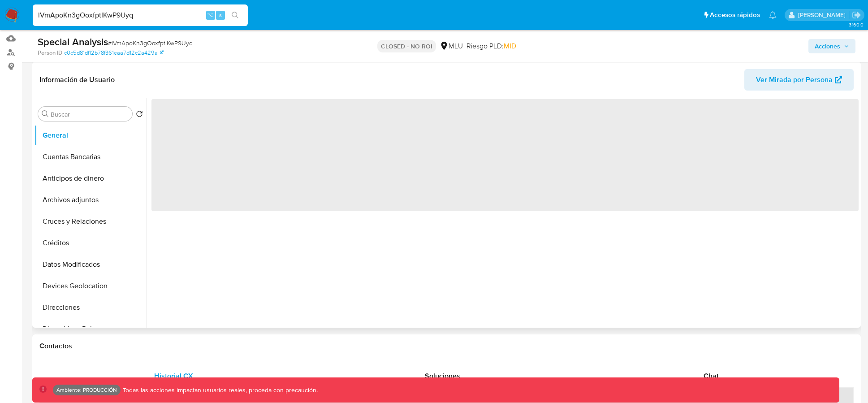 This screenshot has width=868, height=403. I want to click on p: kevin.palacios@mercadolibre.com, so click(823, 14).